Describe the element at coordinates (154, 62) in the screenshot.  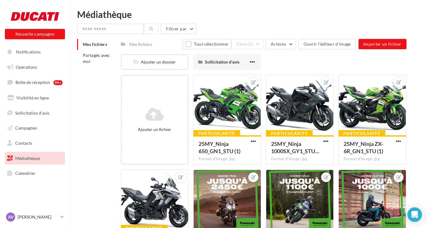
I see `div: Ajouter un dossier` at that location.